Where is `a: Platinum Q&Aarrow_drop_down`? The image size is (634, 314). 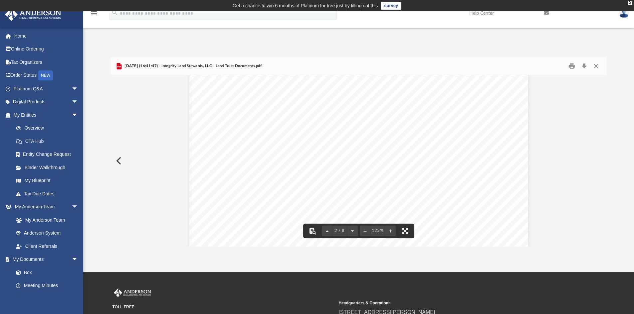 a: Platinum Q&Aarrow_drop_down is located at coordinates (46, 89).